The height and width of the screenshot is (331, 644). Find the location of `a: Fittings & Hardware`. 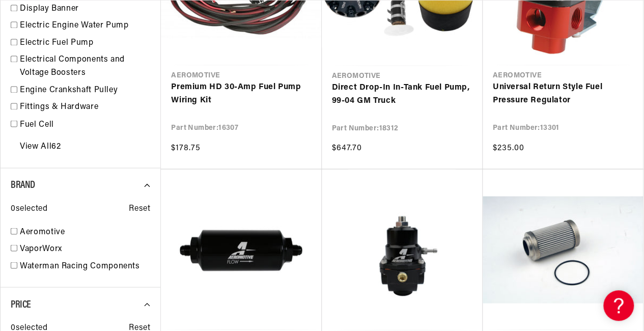

a: Fittings & Hardware is located at coordinates (85, 108).